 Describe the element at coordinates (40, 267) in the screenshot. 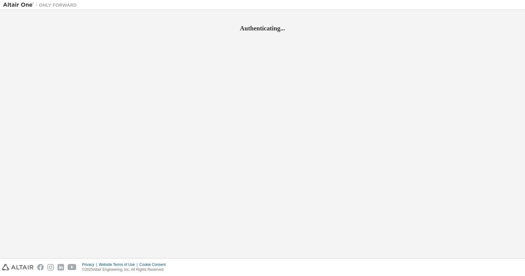

I see `img: facebook.svg` at that location.